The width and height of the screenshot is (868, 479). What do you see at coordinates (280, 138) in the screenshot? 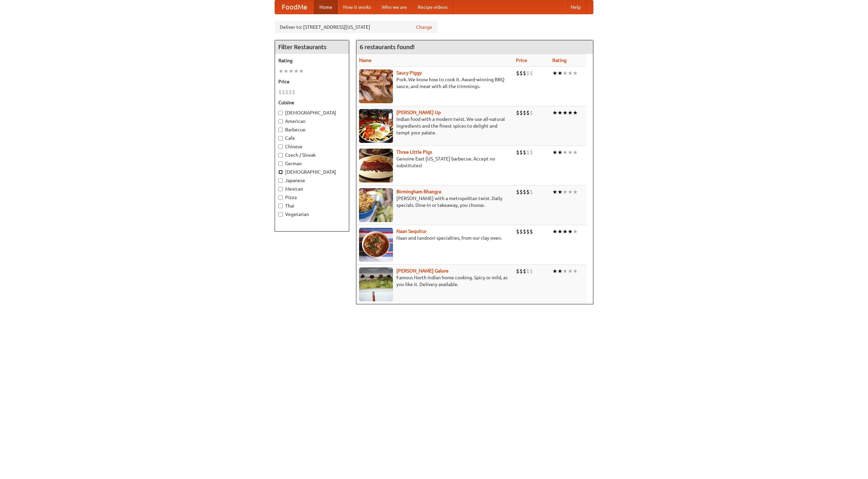
I see `input: Cafe` at bounding box center [280, 138].